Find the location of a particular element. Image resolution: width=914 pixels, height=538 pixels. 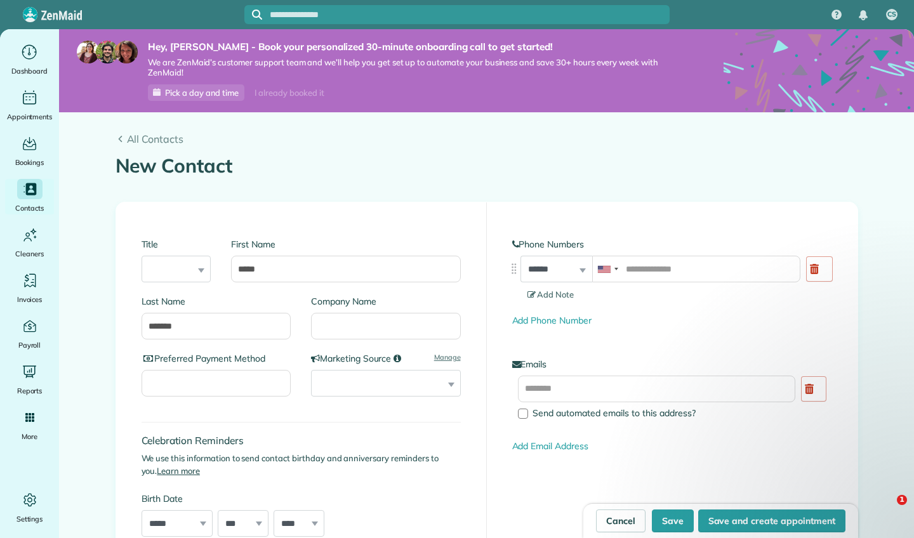

label: Phone Numbers is located at coordinates (672, 244).